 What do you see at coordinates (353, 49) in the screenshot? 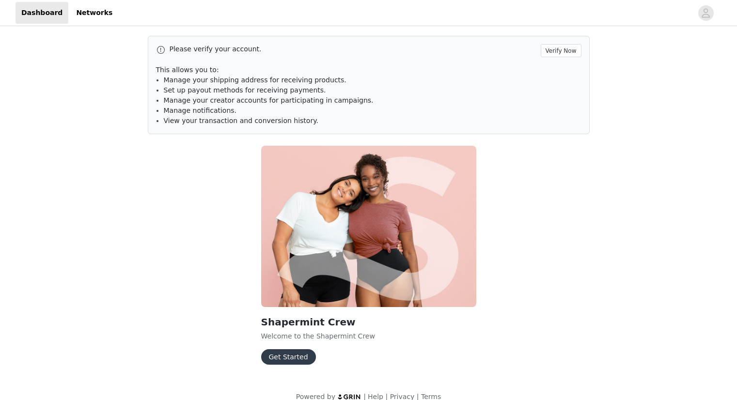
I see `p: Please verify your account.` at bounding box center [353, 49].